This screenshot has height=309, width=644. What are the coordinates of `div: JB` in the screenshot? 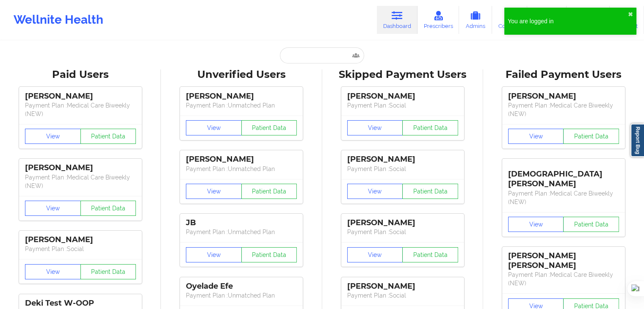 It's located at (241, 222).